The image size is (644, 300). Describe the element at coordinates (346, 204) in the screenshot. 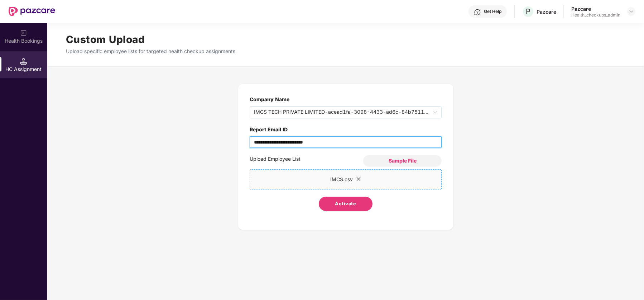

I see `span: Activate` at that location.